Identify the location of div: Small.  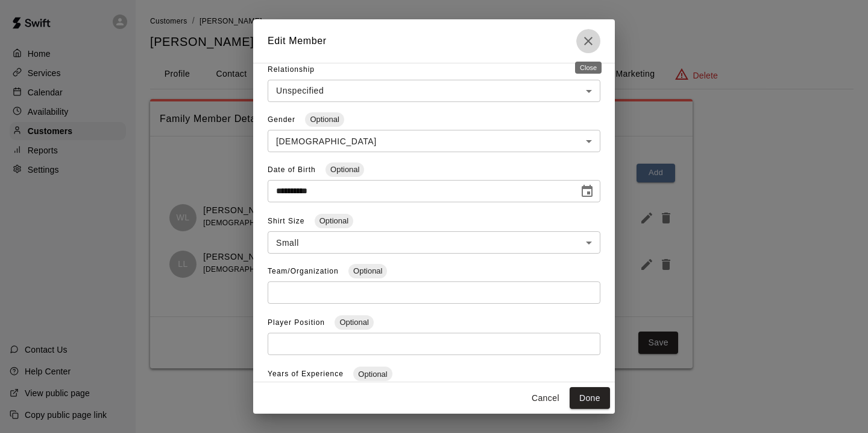
(434, 242).